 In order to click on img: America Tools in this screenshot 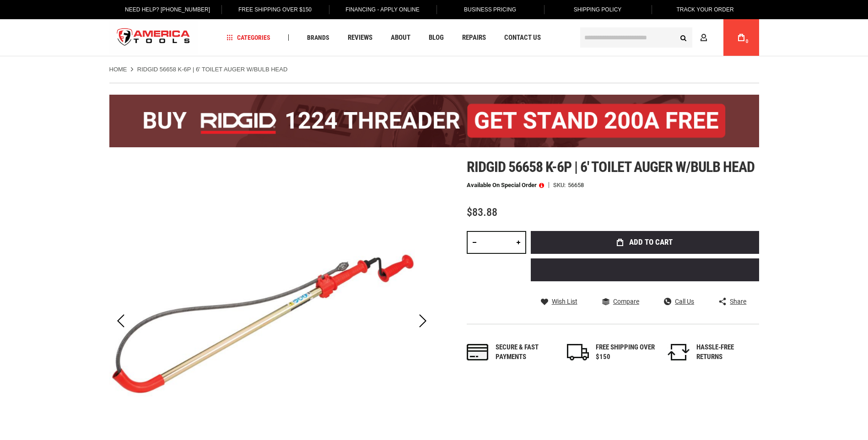, I will do `click(154, 37)`.